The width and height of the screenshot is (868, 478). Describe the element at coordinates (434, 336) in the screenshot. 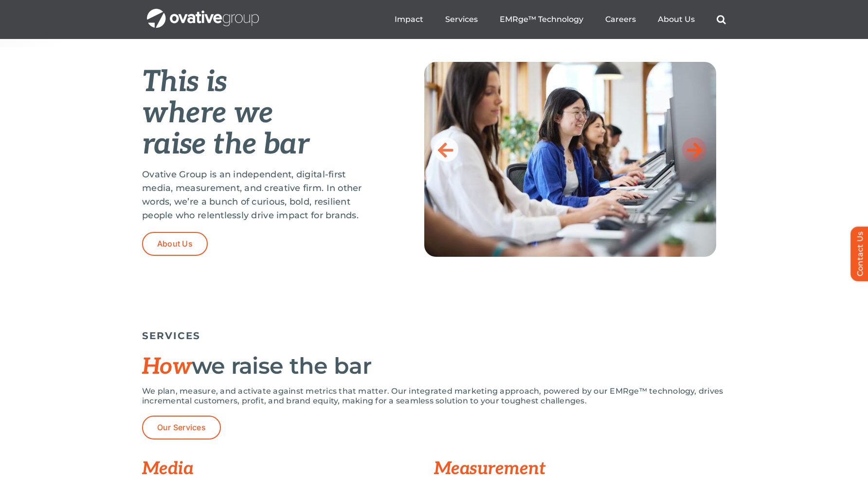

I see `h5: SERVICES` at that location.